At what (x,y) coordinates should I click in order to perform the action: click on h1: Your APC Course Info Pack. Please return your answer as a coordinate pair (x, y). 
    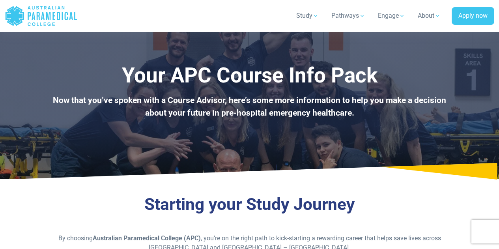
    Looking at the image, I should click on (249, 75).